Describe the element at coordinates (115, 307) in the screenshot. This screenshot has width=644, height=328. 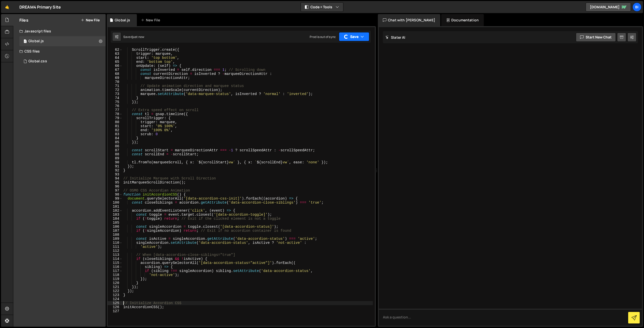
I see `div: 126` at that location.